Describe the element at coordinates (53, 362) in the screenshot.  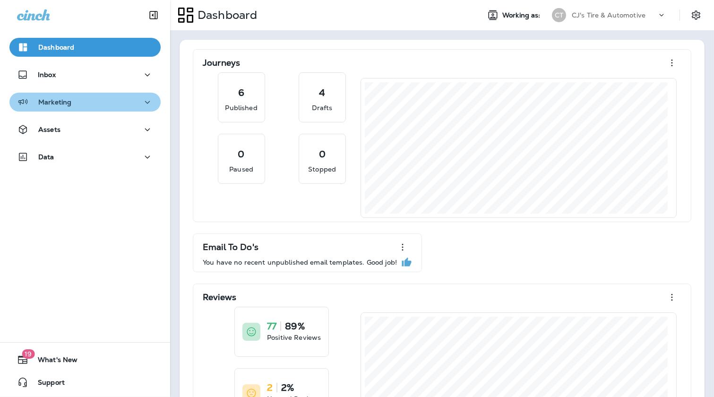
I see `span: What's New` at that location.